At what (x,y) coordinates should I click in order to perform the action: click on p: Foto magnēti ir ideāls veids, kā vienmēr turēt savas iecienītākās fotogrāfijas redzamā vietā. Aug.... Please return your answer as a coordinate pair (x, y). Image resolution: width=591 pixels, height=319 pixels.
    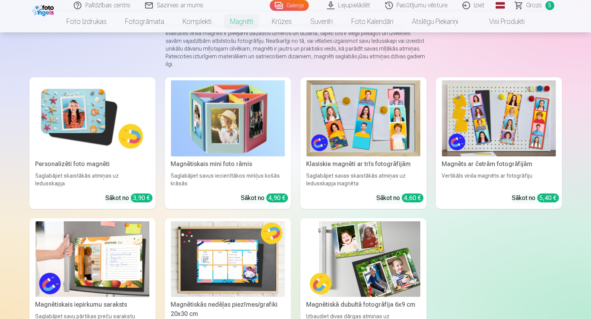
    Looking at the image, I should click on (296, 45).